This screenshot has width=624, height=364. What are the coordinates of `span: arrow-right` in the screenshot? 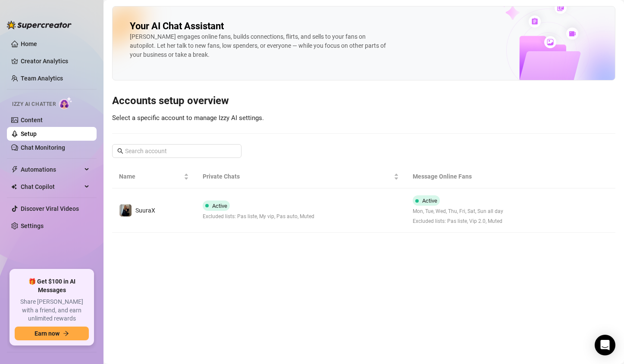 It's located at (66, 334).